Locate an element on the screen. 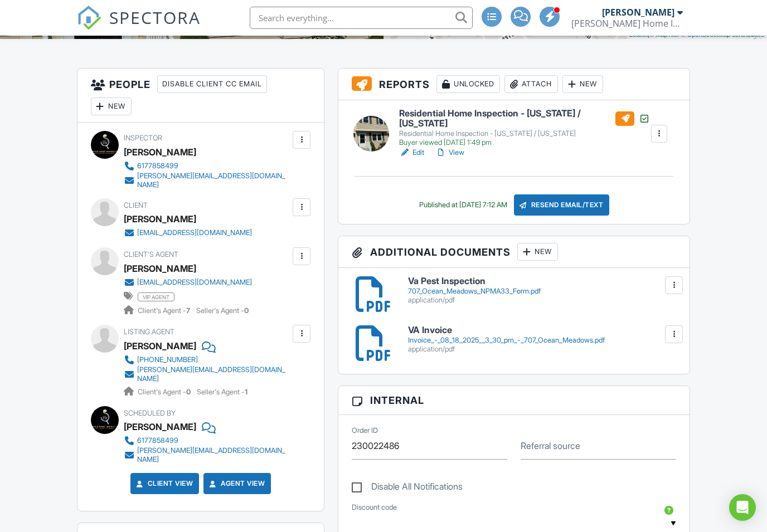  label: Order ID is located at coordinates (365, 431).